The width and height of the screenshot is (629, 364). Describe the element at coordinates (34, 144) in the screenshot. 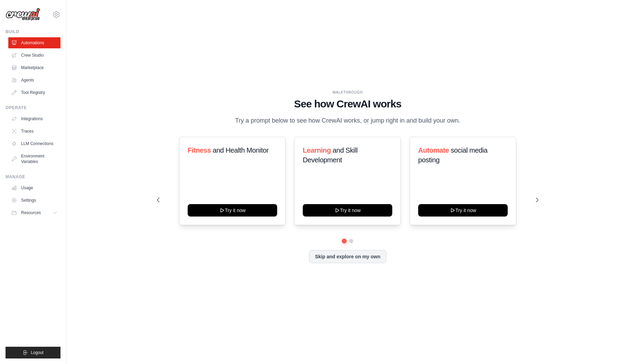

I see `a: LLM Connections` at that location.